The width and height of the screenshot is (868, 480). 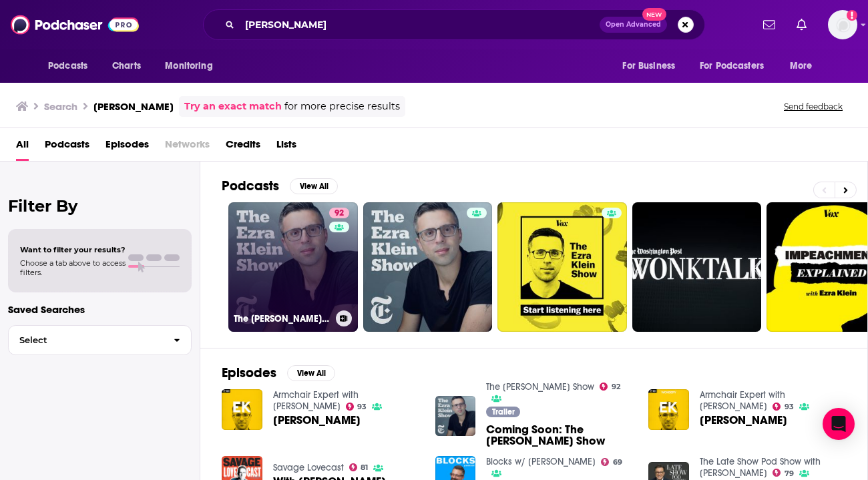 What do you see at coordinates (73, 250) in the screenshot?
I see `span: Want to filter your results?` at bounding box center [73, 250].